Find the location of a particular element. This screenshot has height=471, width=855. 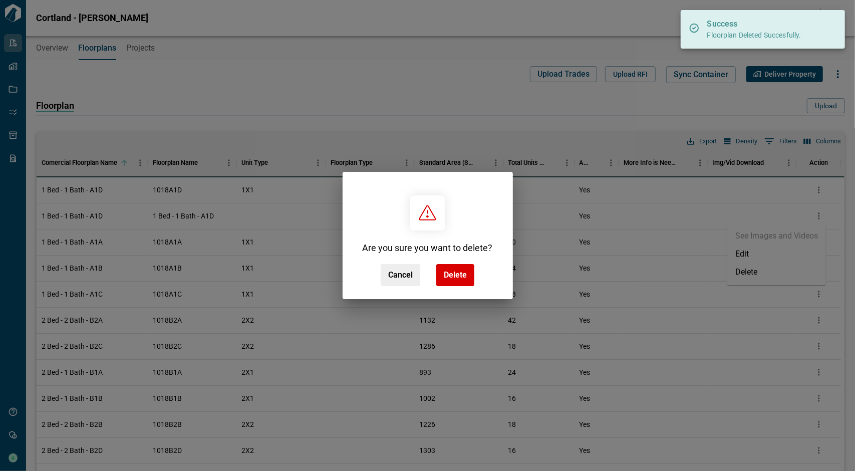

button: Cancel is located at coordinates (400, 275).